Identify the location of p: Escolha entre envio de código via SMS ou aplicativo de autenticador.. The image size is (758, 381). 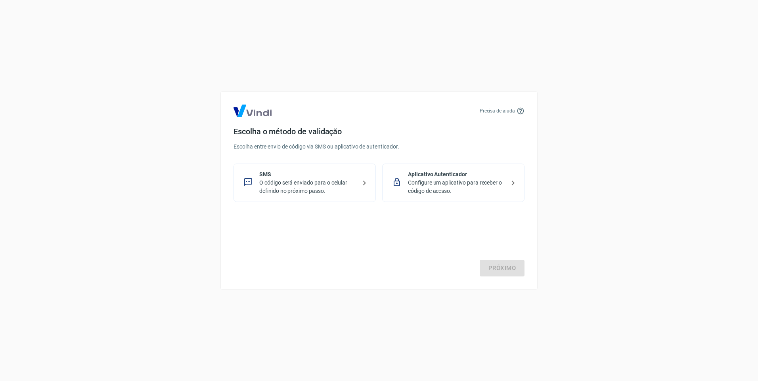
(379, 147).